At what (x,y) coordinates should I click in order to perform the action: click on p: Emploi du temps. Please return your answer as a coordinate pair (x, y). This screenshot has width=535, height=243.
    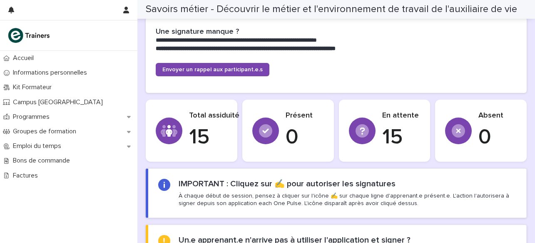
    Looking at the image, I should click on (39, 146).